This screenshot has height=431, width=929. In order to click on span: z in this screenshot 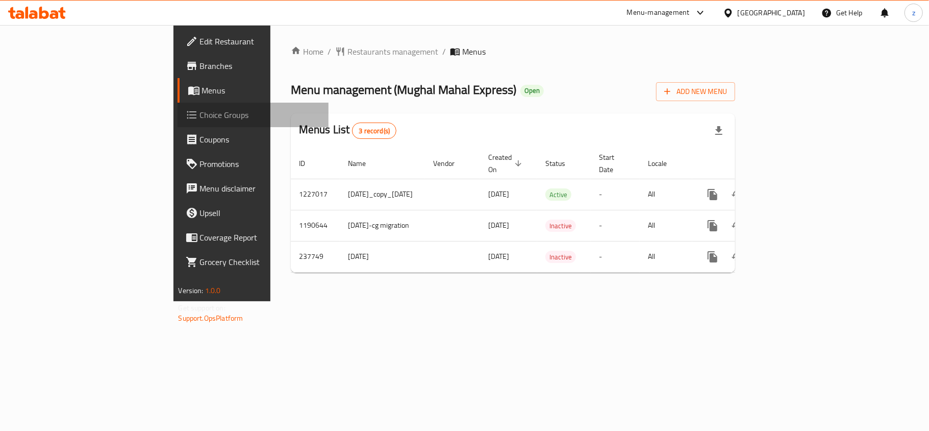, I will do `click(914, 13)`.